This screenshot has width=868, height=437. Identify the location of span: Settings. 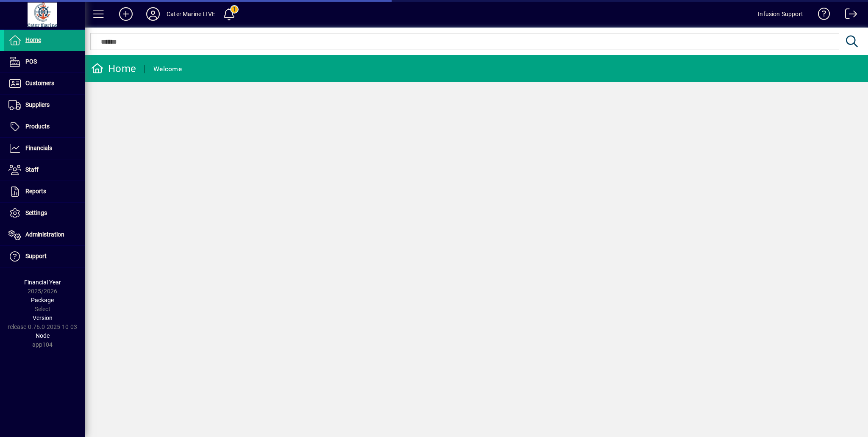
(36, 213).